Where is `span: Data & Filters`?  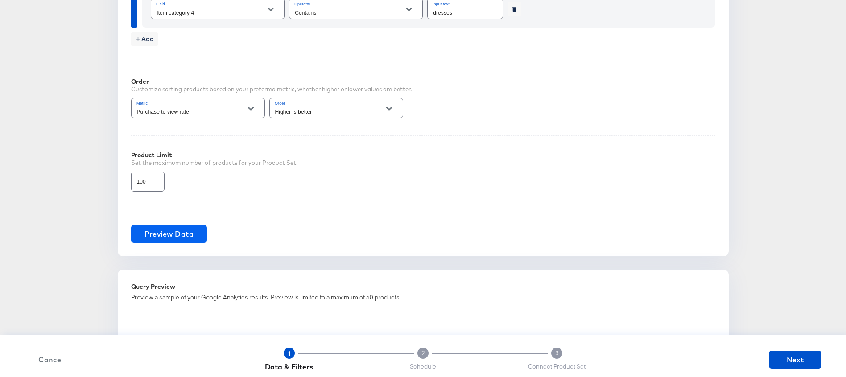 span: Data & Filters is located at coordinates (289, 367).